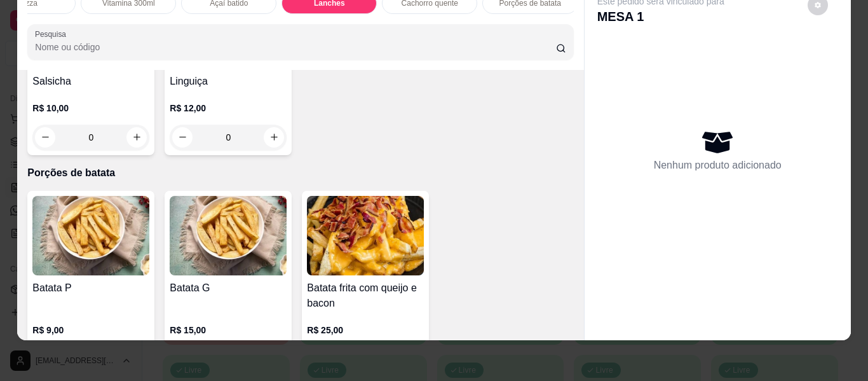 The width and height of the screenshot is (868, 381). I want to click on p: Nenhum produto adicionado, so click(717, 165).